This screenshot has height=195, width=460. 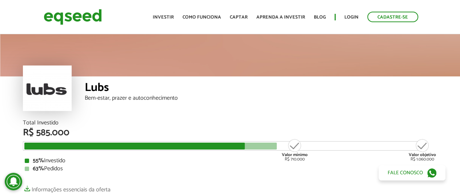 I want to click on img: EqSeed, so click(x=73, y=17).